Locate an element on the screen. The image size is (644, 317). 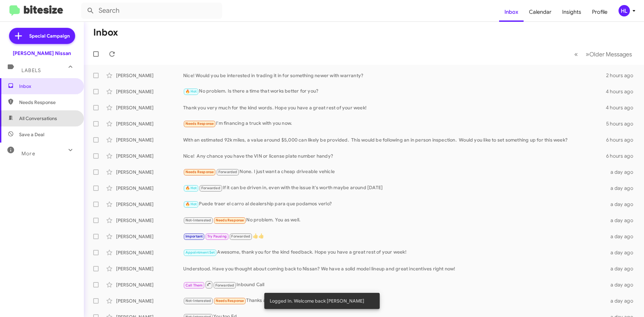
div: Thank you very much for the kind words. Hope you have a great rest of your week! is located at coordinates (395, 107).